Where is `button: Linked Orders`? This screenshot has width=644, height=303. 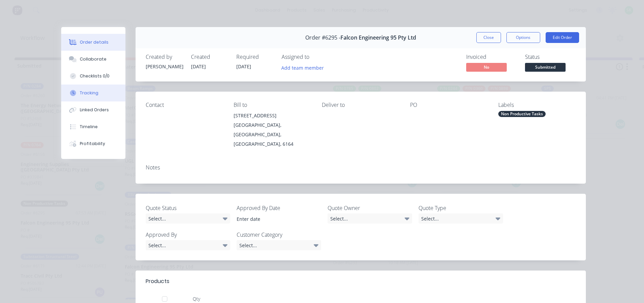 button: Linked Orders is located at coordinates (94, 110).